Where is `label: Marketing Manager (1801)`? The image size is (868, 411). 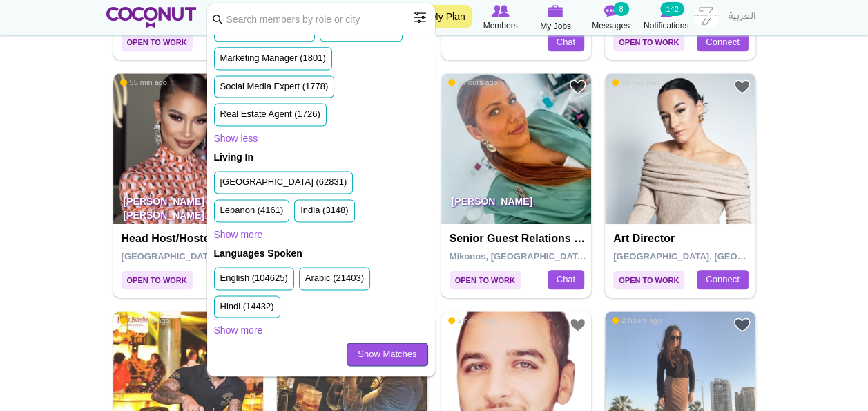 label: Marketing Manager (1801) is located at coordinates (273, 58).